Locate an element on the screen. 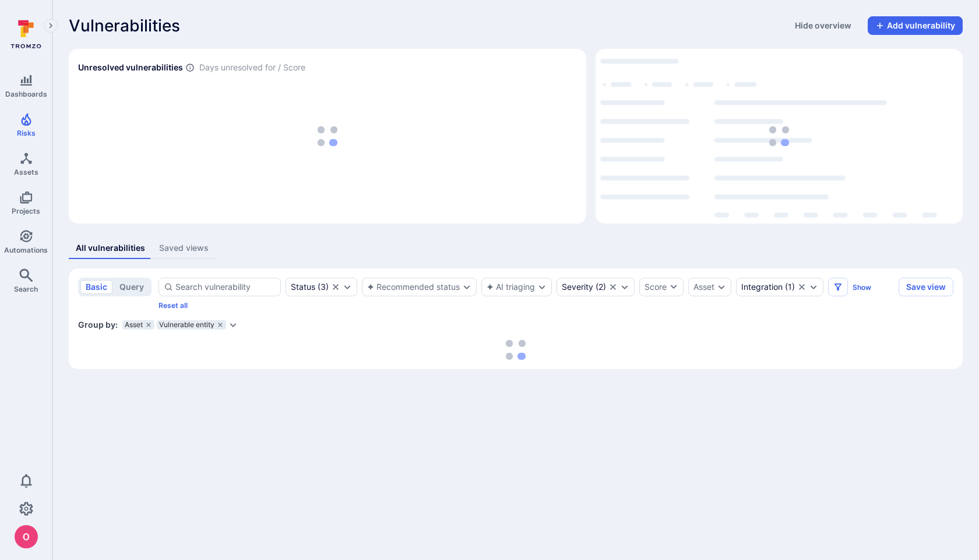  span: Search is located at coordinates (26, 289).